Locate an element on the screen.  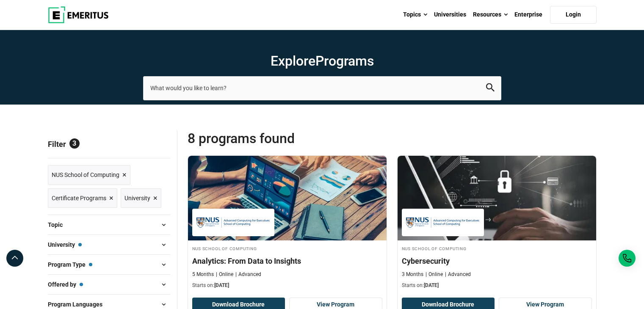
h4: Analytics: From Data to Insights is located at coordinates (287, 261).